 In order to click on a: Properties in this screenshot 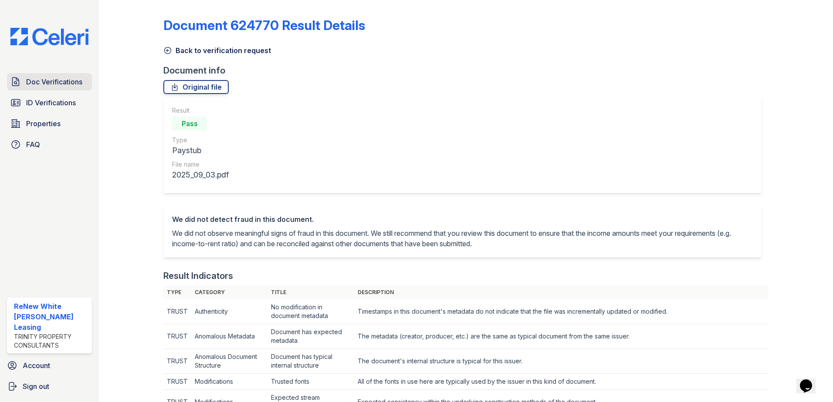, I will do `click(49, 124)`.